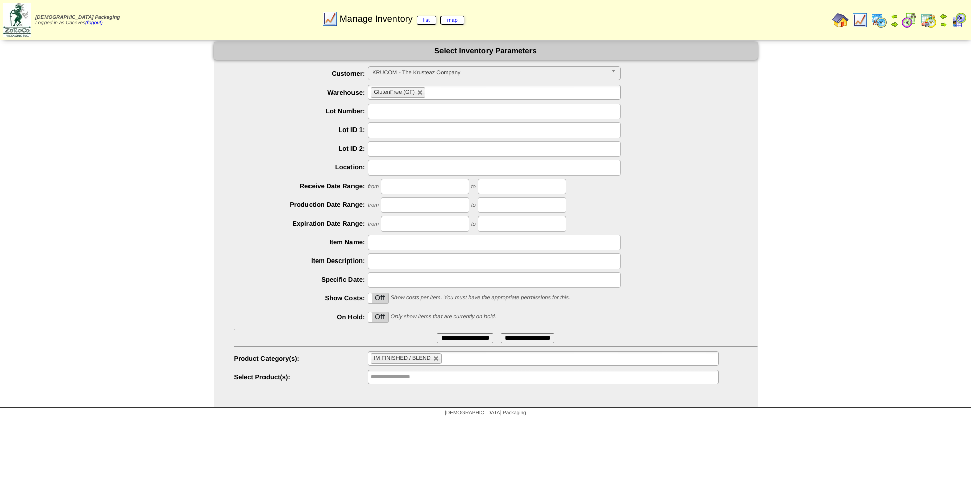  I want to click on a: (logout), so click(94, 23).